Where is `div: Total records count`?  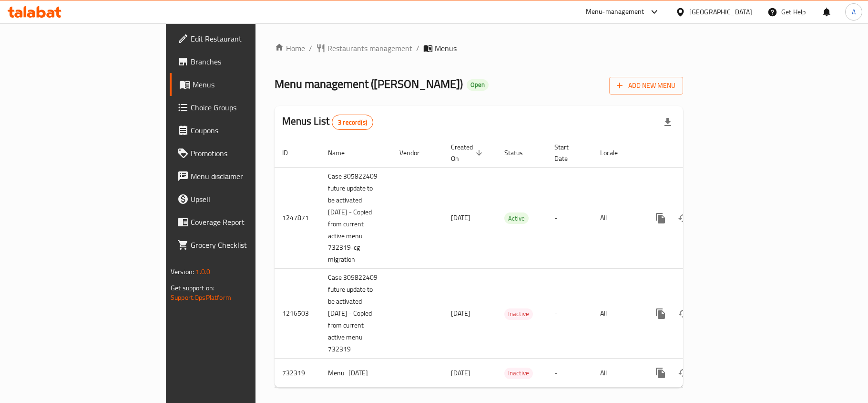 div: Total records count is located at coordinates (352, 122).